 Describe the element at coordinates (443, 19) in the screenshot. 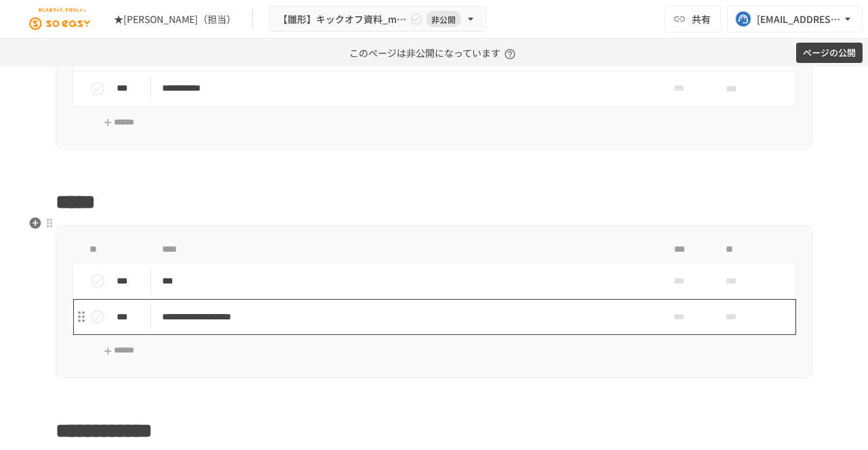

I see `span: 非公開` at that location.